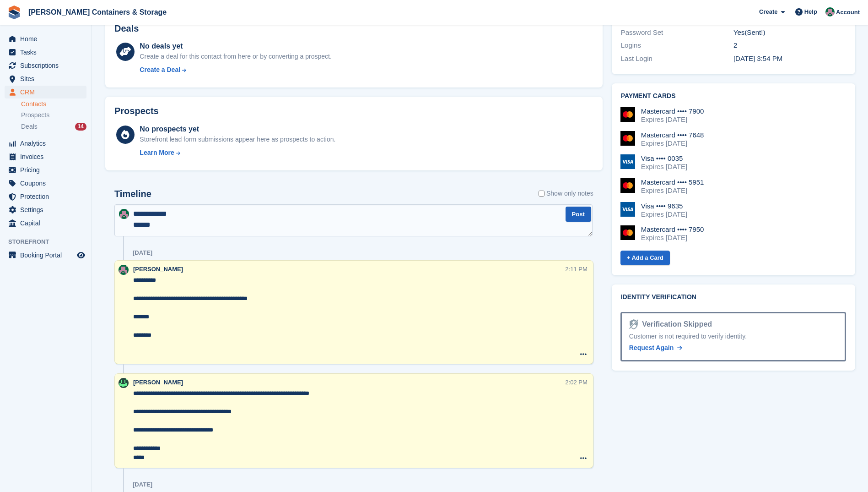  I want to click on div: Mastercard •••• 7900, so click(672, 112).